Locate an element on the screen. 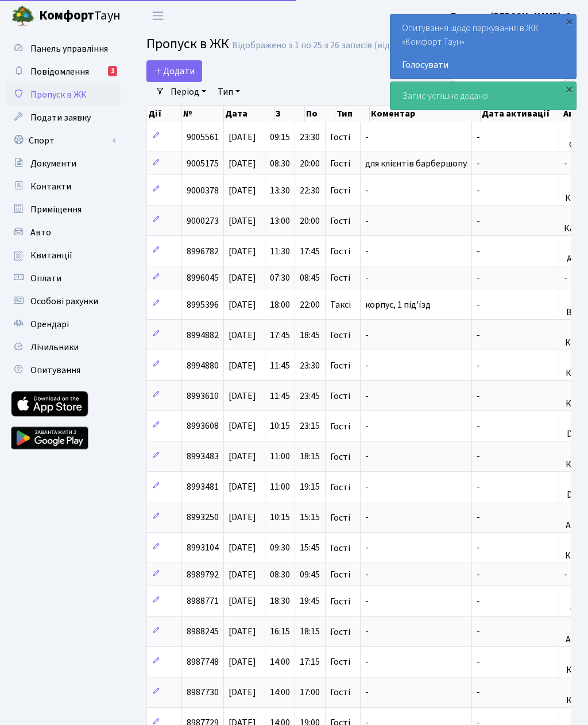 This screenshot has width=588, height=725. span: 09:15 is located at coordinates (279, 137).